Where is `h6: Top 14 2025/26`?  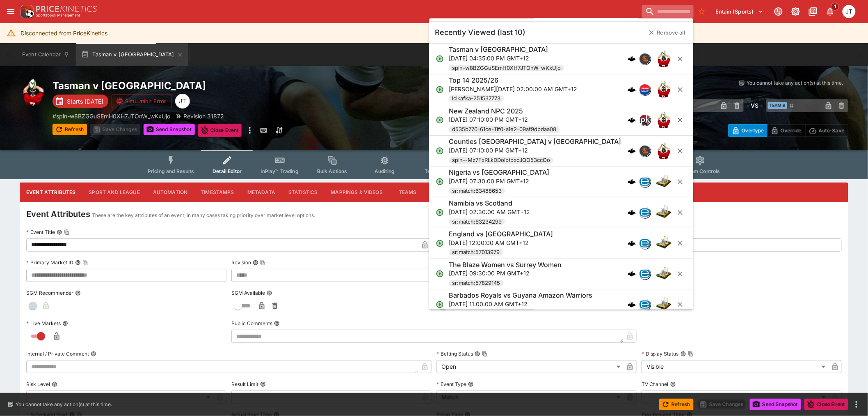 h6: Top 14 2025/26 is located at coordinates (474, 80).